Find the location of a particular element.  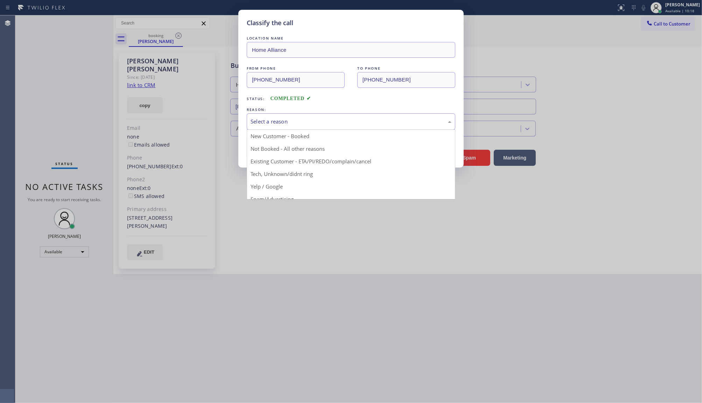

div: Tech, Unknown/didnt ring is located at coordinates (351, 174).